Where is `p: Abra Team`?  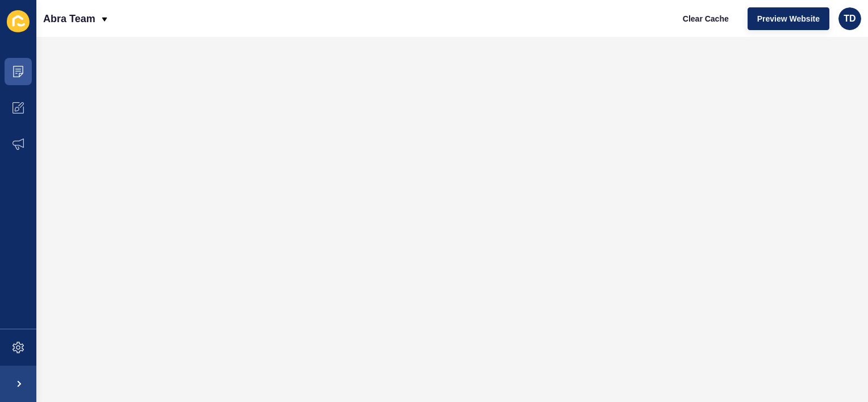 p: Abra Team is located at coordinates (69, 19).